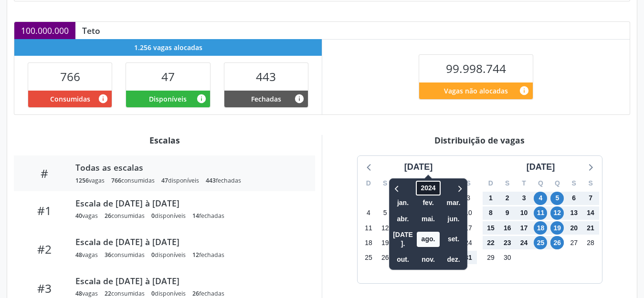 The width and height of the screenshot is (644, 298). Describe the element at coordinates (574, 213) in the screenshot. I see `span: sexta-feira, 13 de setembro de 2024` at that location.